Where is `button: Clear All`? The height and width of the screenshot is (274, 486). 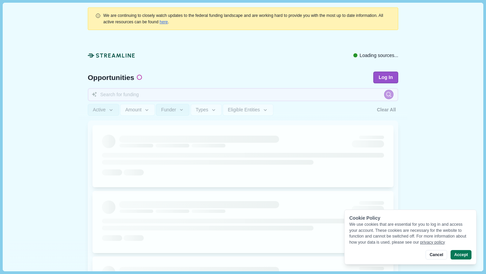 button: Clear All is located at coordinates (386, 110).